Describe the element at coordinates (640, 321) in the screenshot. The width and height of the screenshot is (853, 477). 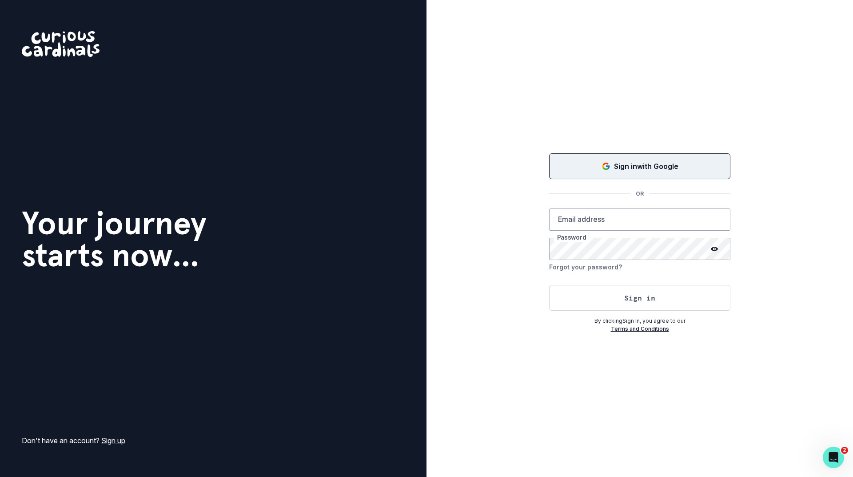
I see `p: By clicking Sign In , you agree to our` at that location.